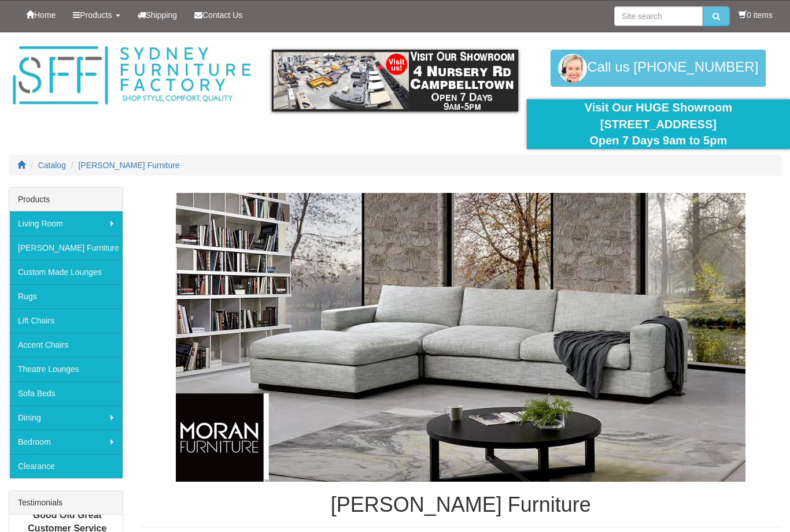 Image resolution: width=790 pixels, height=532 pixels. I want to click on img: Sydney Furniture Factory, so click(131, 76).